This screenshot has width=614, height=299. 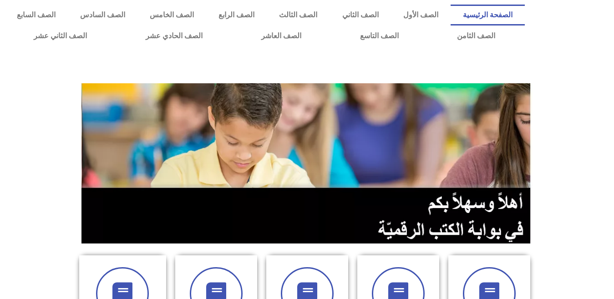 I want to click on a: الصف الخامس, so click(x=172, y=15).